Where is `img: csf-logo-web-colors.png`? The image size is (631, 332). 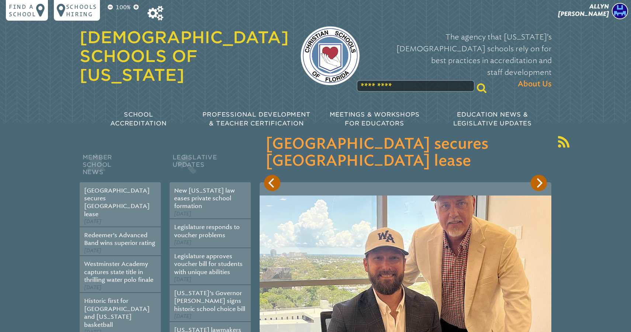
img: csf-logo-web-colors.png is located at coordinates (330, 56).